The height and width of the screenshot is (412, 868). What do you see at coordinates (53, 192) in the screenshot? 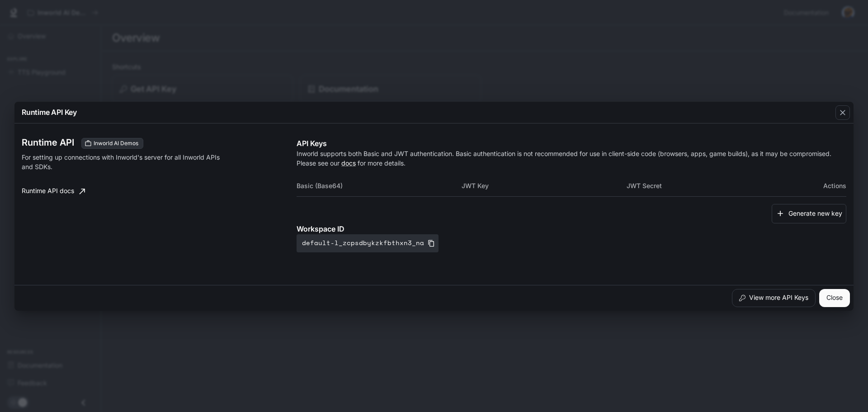
I see `a: Runtime API docs` at bounding box center [53, 192].